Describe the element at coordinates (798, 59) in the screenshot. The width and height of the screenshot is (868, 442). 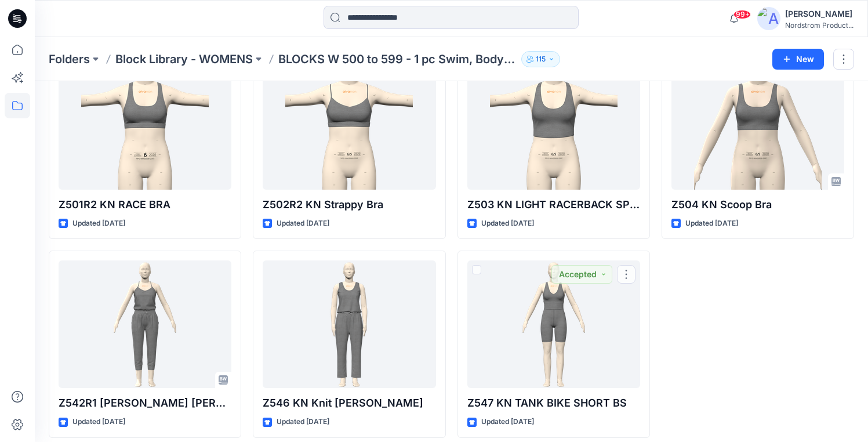
I see `button: New` at that location.